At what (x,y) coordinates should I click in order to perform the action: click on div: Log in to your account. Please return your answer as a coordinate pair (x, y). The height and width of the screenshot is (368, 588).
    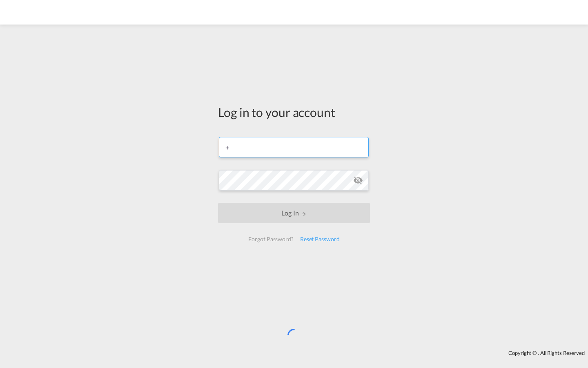
    Looking at the image, I should click on (294, 112).